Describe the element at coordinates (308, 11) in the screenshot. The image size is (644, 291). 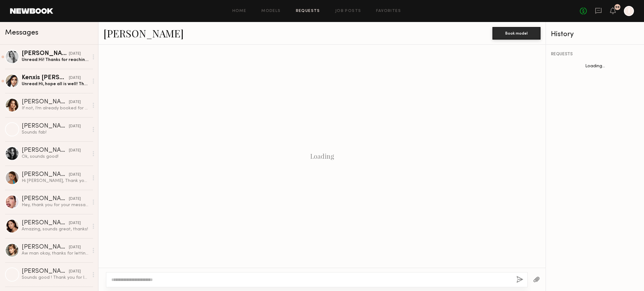
I see `a: Requests` at that location.